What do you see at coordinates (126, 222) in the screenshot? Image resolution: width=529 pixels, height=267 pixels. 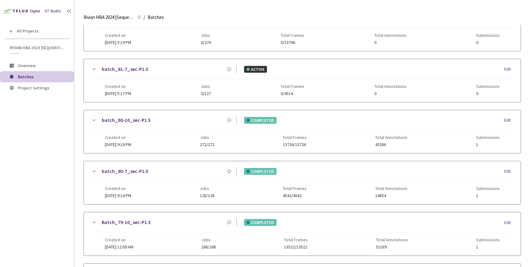 I see `a: Batch_79-10_sec-P1.5` at bounding box center [126, 222].